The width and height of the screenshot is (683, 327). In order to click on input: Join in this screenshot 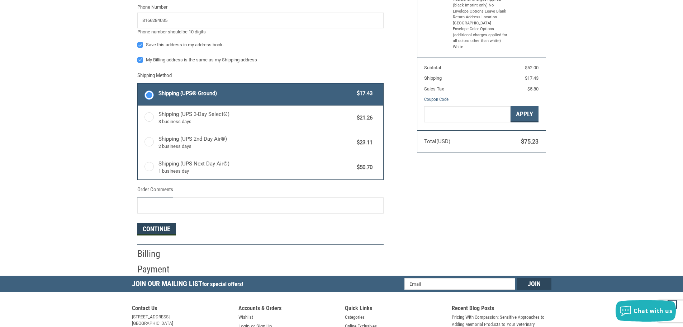, I will do `click(535, 284)`.